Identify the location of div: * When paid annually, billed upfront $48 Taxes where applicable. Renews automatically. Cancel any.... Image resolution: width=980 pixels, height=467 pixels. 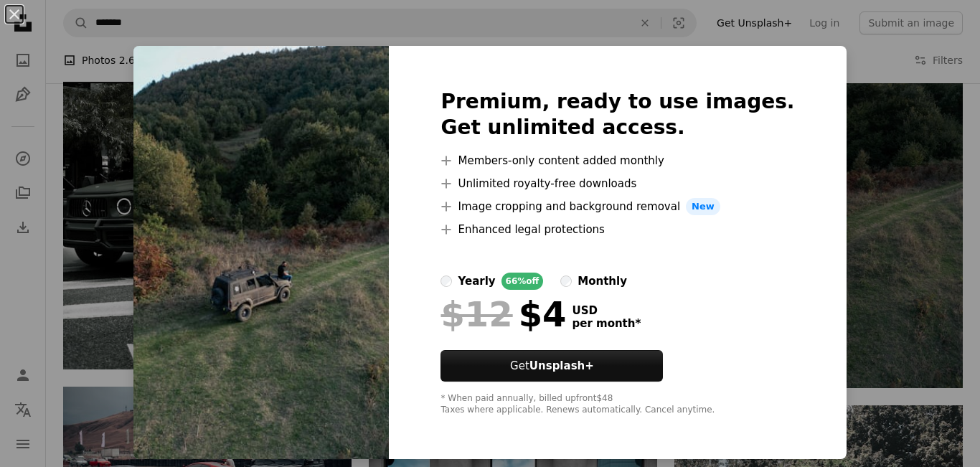
(617, 405).